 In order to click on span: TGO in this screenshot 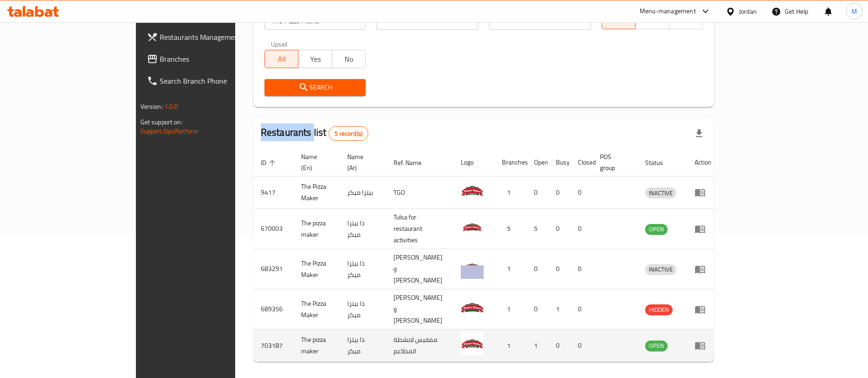, I will do `click(652, 20)`.